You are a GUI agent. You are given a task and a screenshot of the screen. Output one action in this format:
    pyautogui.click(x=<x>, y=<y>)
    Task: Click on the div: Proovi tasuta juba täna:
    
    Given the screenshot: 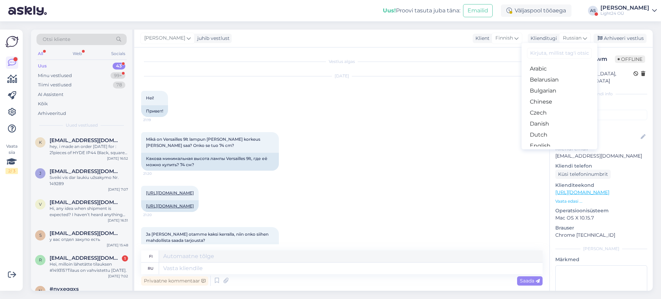 What is the action you would take?
    pyautogui.click(x=421, y=11)
    